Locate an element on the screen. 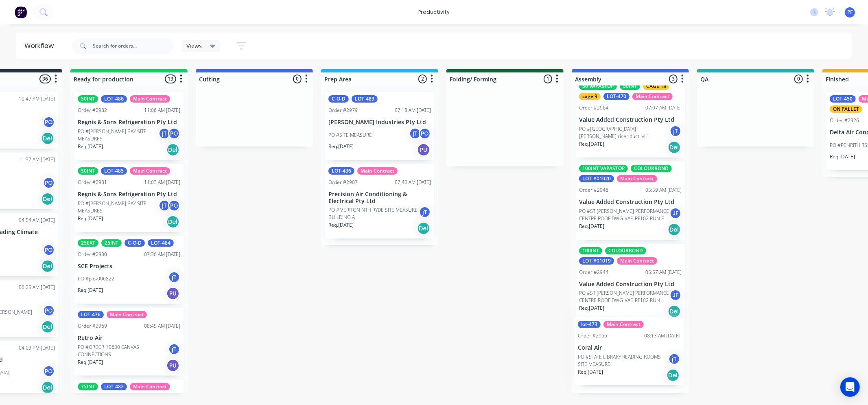  span: PF is located at coordinates (850, 12).